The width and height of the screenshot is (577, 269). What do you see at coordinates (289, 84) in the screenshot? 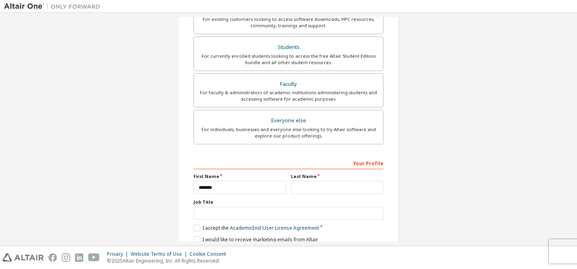
I see `div: Faculty` at bounding box center [289, 84].